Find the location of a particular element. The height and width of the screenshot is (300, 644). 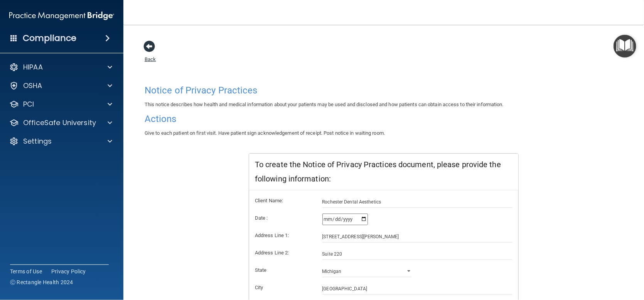

a: Back is located at coordinates (150, 54).